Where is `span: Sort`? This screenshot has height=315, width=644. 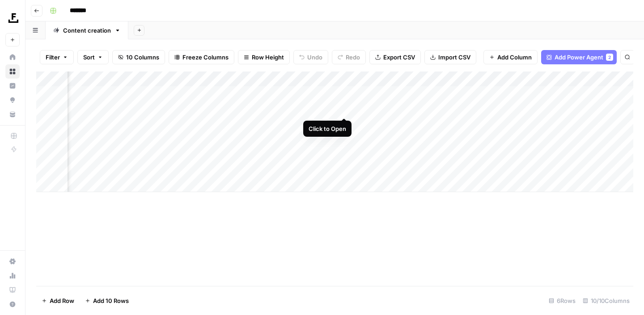 span: Sort is located at coordinates (89, 57).